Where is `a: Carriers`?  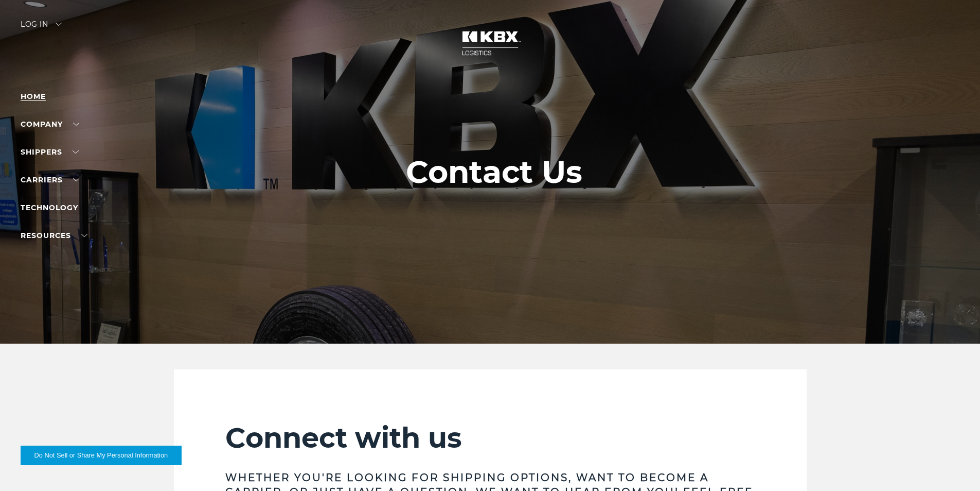
a: Carriers is located at coordinates (50, 180).